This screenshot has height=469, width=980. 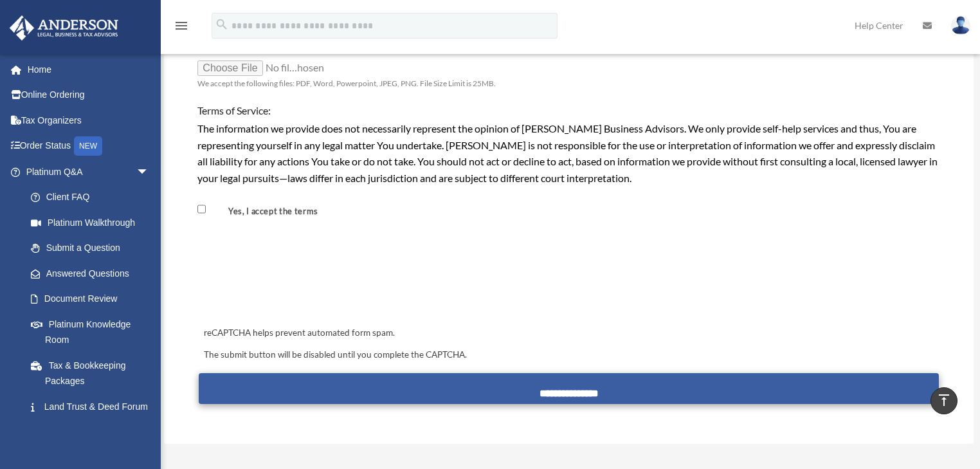 What do you see at coordinates (93, 197) in the screenshot?
I see `a: Client FAQ` at bounding box center [93, 197].